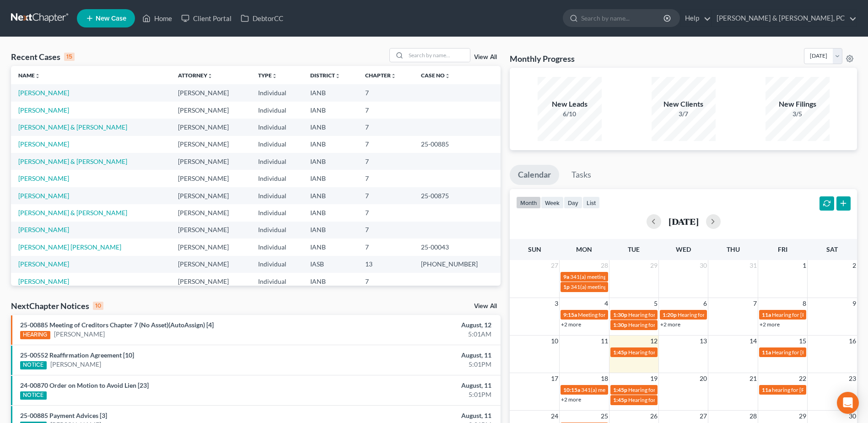 Image resolution: width=868 pixels, height=423 pixels. What do you see at coordinates (570, 314) in the screenshot?
I see `span: 9:15a` at bounding box center [570, 314].